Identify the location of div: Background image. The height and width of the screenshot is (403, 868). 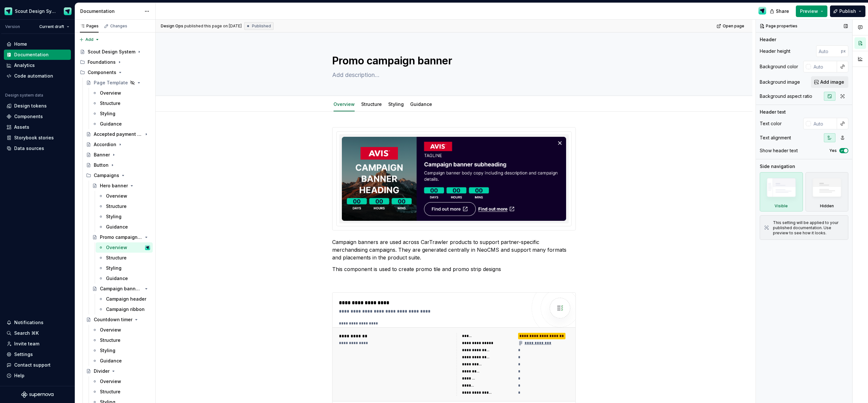
(780, 82).